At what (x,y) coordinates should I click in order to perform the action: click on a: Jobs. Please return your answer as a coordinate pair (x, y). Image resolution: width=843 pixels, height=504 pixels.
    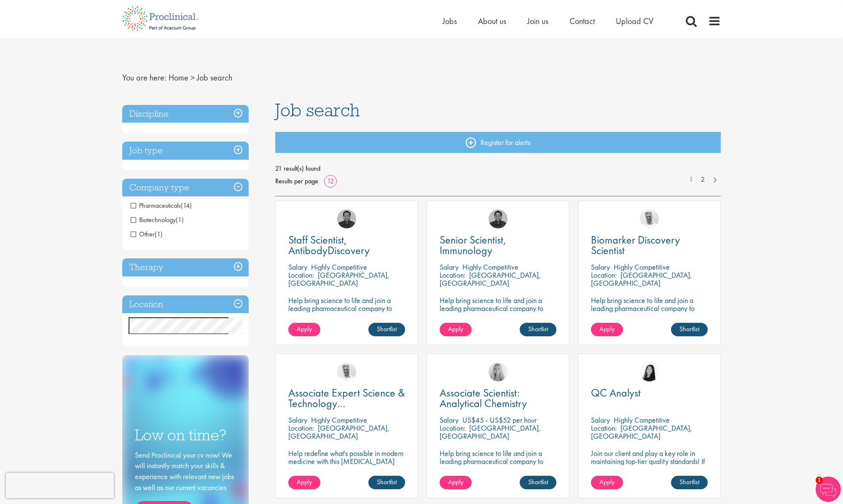
    Looking at the image, I should click on (449, 21).